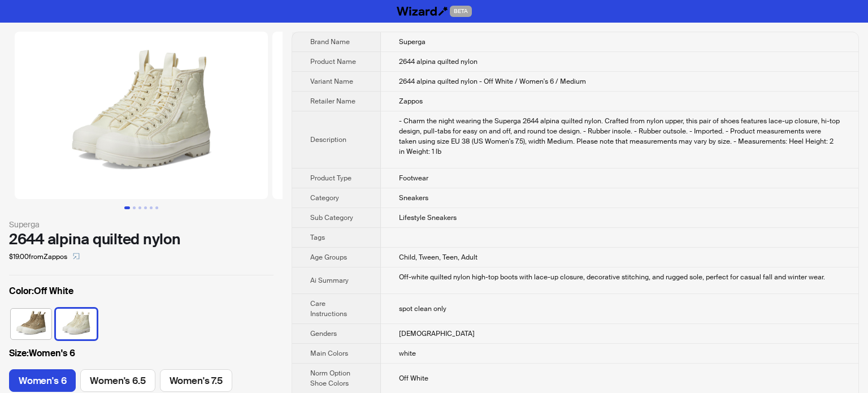 This screenshot has width=868, height=393. Describe the element at coordinates (157, 207) in the screenshot. I see `button: Go to slide 6` at that location.